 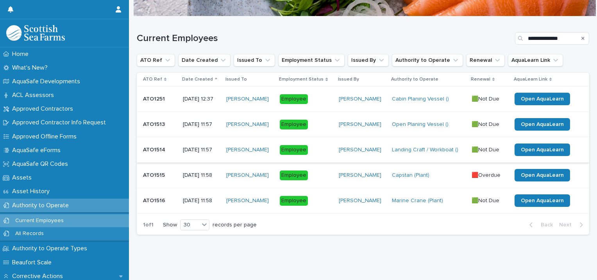 What do you see at coordinates (61, 122) in the screenshot?
I see `p: Approved Contractor Info Request` at bounding box center [61, 122].